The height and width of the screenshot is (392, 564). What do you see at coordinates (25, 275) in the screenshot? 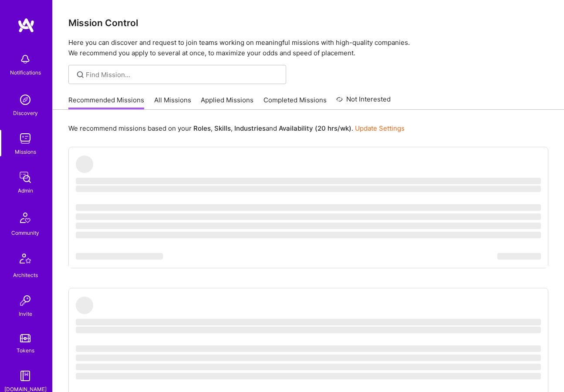
I see `div: Architects` at bounding box center [25, 275].